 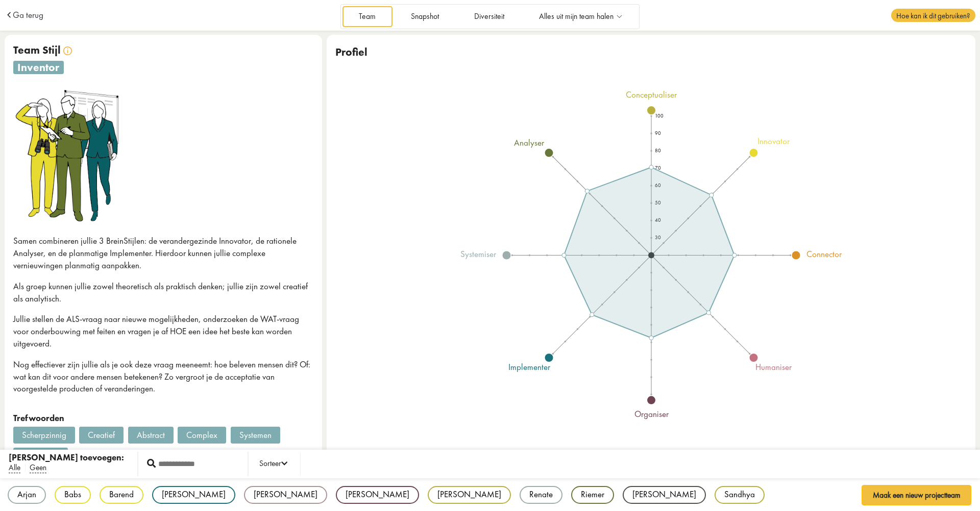 I want to click on tspan: organiser, so click(x=652, y=414).